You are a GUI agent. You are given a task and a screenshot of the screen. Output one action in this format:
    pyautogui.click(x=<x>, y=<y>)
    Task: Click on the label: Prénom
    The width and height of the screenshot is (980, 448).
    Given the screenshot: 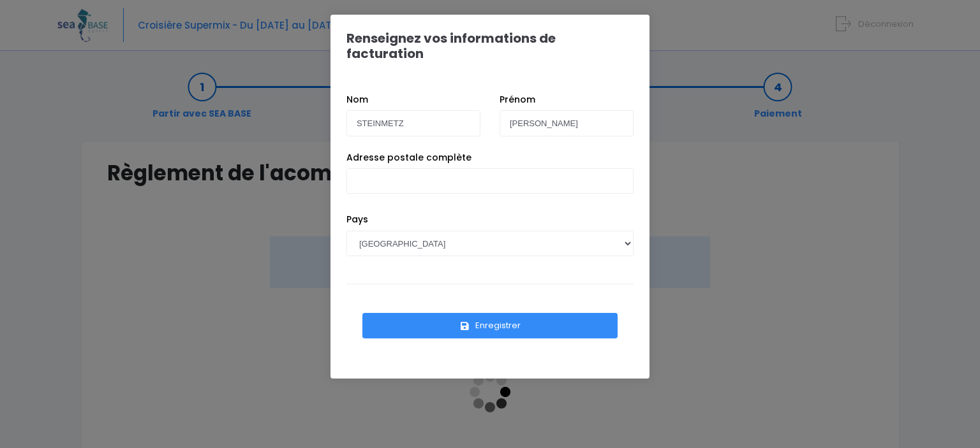 What is the action you would take?
    pyautogui.click(x=517, y=99)
    